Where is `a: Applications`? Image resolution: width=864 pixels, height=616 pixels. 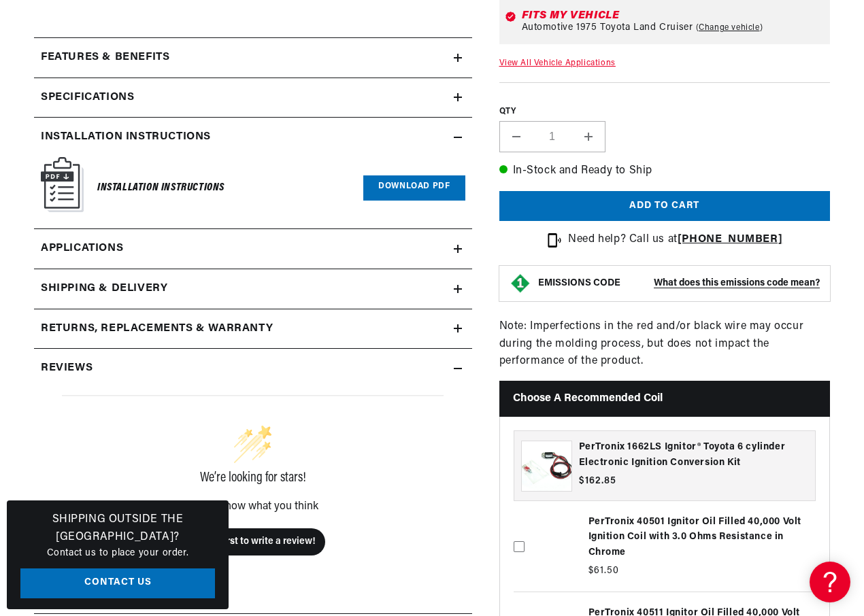 a: Applications is located at coordinates (254, 249).